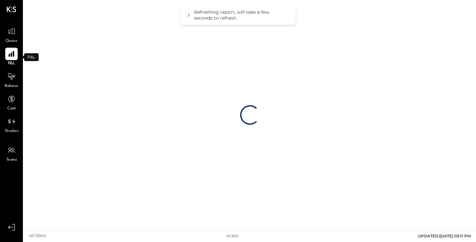 The image size is (476, 242). Describe the element at coordinates (11, 80) in the screenshot. I see `a: Balance` at that location.